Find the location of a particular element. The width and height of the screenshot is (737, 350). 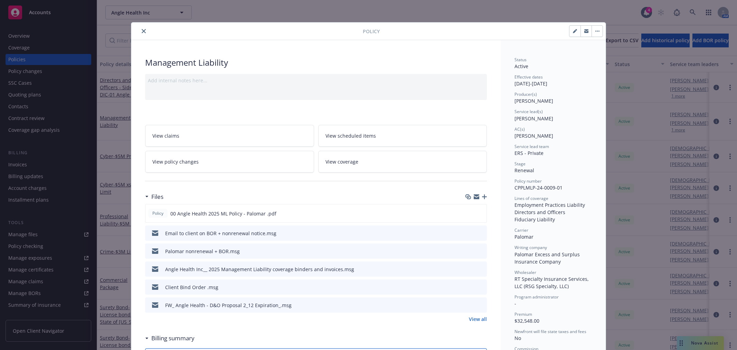

span: CPPLMLP-24-0009-01 is located at coordinates (538, 187).